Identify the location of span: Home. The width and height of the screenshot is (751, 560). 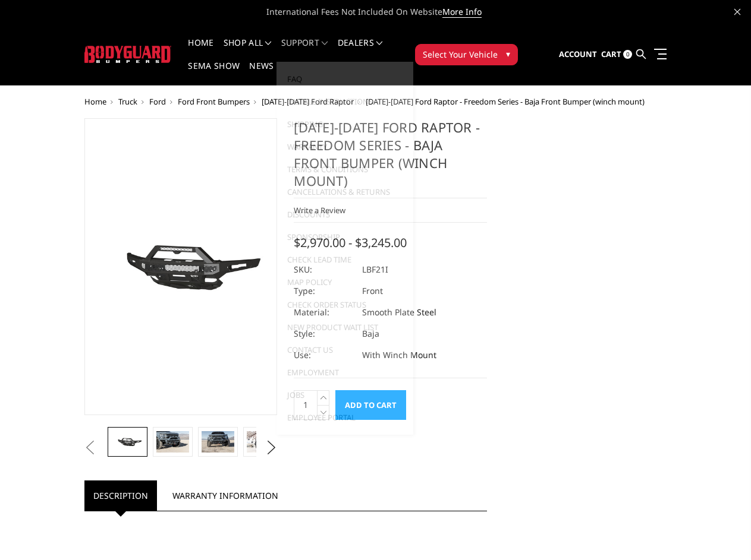
(95, 101).